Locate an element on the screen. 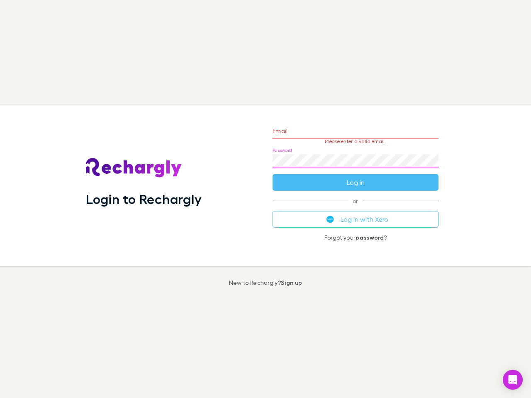  button: Log in with Xero is located at coordinates (356, 220).